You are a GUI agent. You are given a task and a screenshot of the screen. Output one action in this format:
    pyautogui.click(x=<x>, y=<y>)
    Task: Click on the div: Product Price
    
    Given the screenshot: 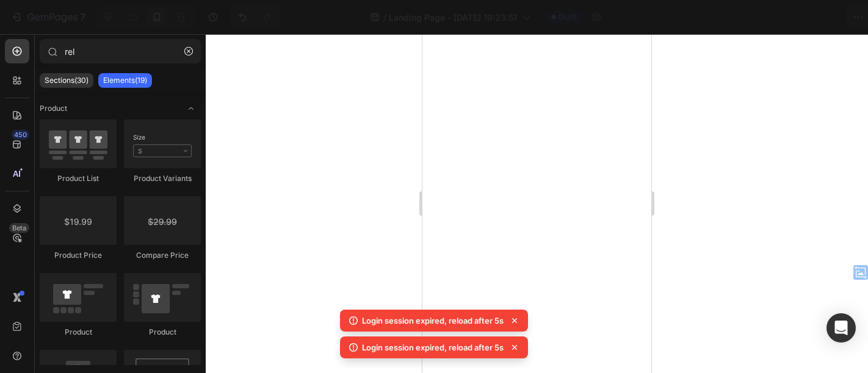 What is the action you would take?
    pyautogui.click(x=78, y=256)
    